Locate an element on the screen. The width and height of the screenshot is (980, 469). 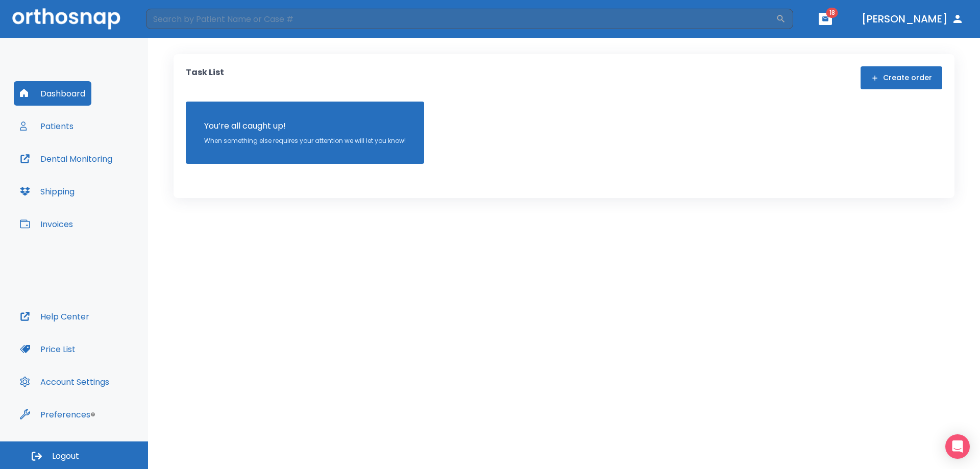
button: Patients is located at coordinates (46, 126).